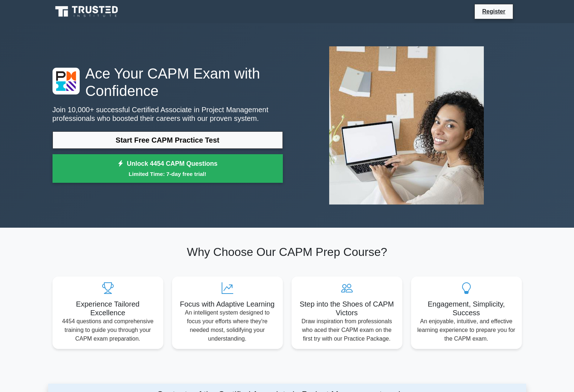 The height and width of the screenshot is (392, 574). Describe the element at coordinates (167, 82) in the screenshot. I see `h1: Ace Your CAPM Exam with Confidence` at that location.